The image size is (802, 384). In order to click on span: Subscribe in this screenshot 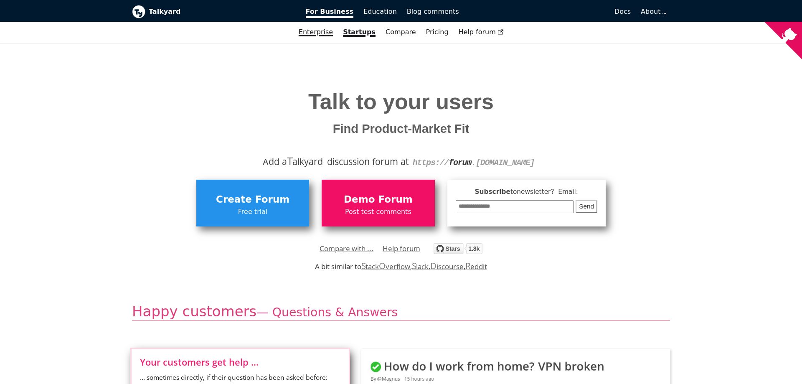, I will do `click(527, 192)`.